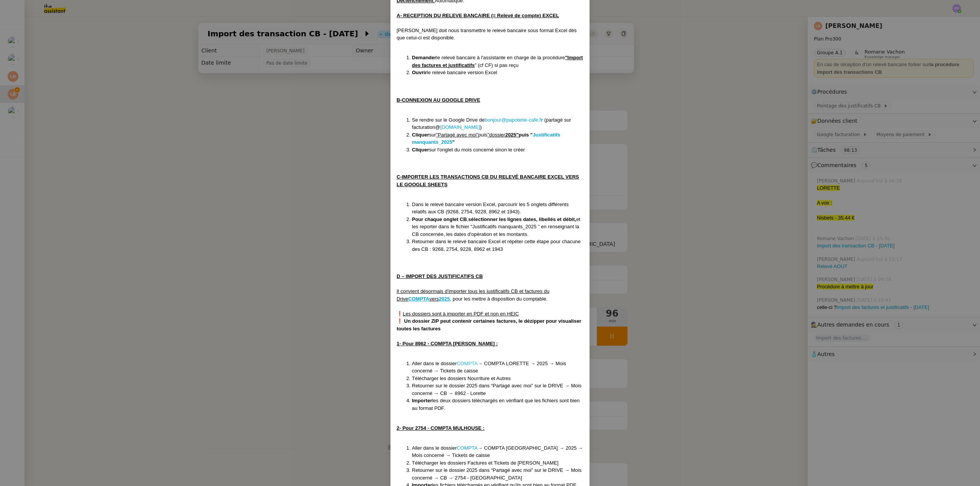 The width and height of the screenshot is (980, 486). What do you see at coordinates (490, 295) in the screenshot?
I see `div: , pour les mettre à disposition du comptable.` at bounding box center [490, 295].